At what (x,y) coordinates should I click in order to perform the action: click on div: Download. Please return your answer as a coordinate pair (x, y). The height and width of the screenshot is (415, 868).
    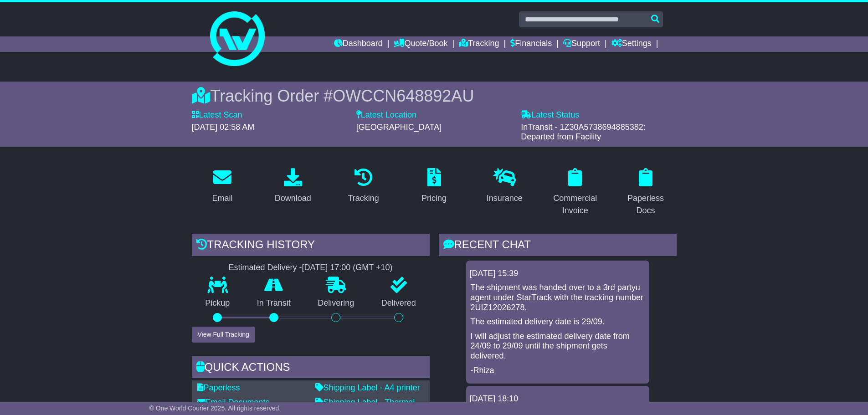
    Looking at the image, I should click on (293, 198).